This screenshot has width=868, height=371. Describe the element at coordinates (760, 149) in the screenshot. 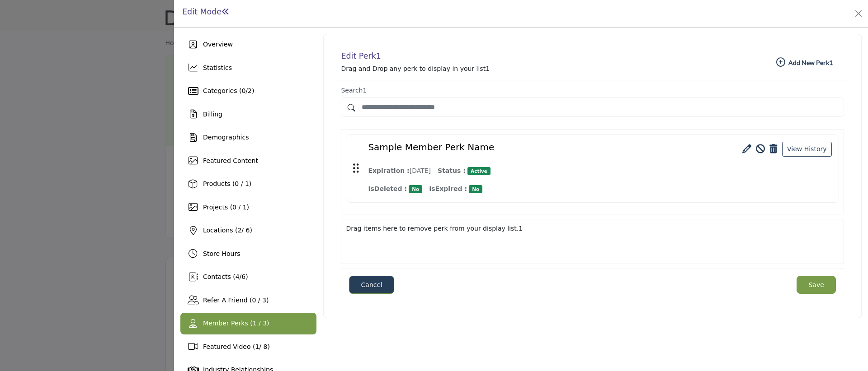

I see `a: Deactivate` at that location.